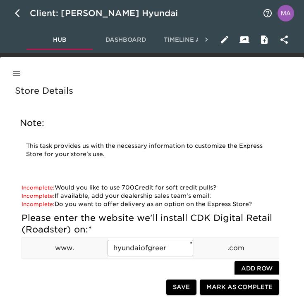  Describe the element at coordinates (212, 40) in the screenshot. I see `span: Timeline and Notifications` at that location.